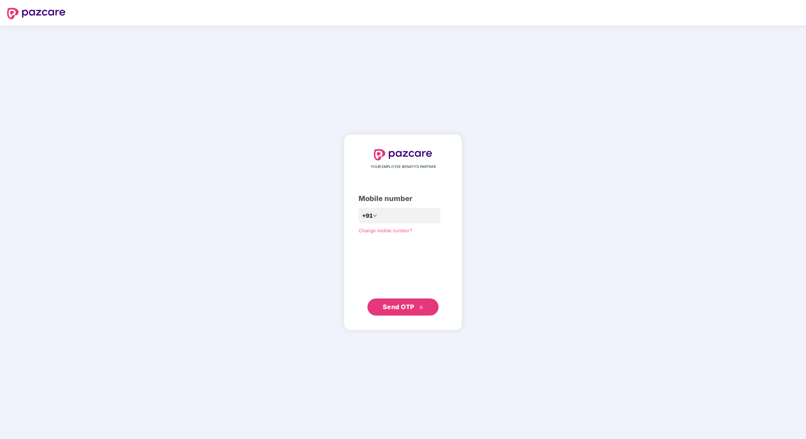  Describe the element at coordinates (367, 216) in the screenshot. I see `span: +91` at that location.